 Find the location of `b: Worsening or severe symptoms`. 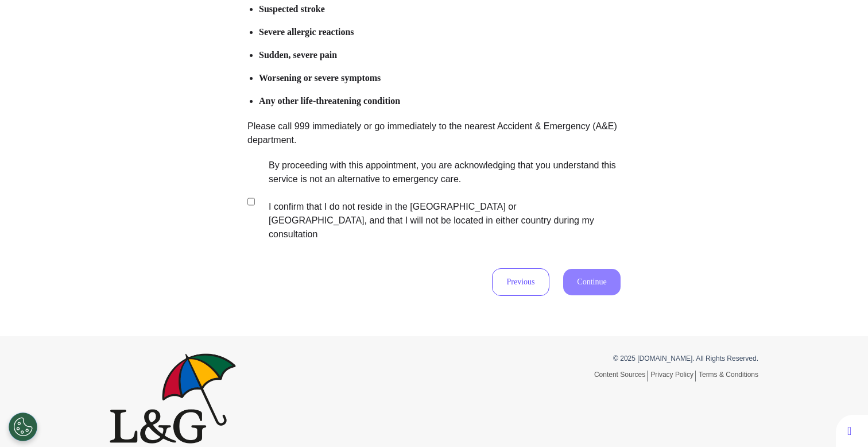

b: Worsening or severe symptoms is located at coordinates (320, 77).